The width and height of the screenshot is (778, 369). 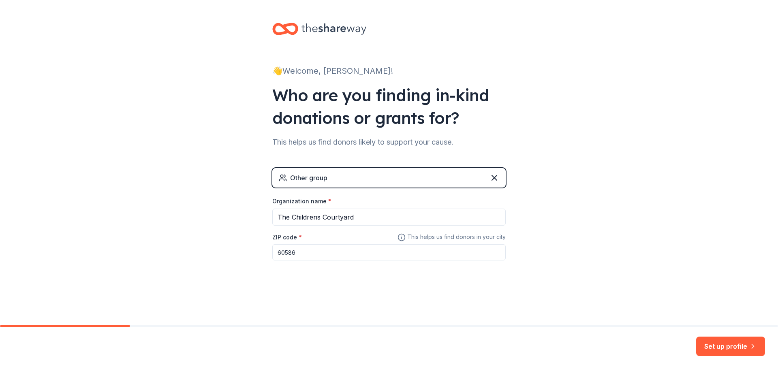 What do you see at coordinates (302, 201) in the screenshot?
I see `label: Organization name` at bounding box center [302, 201].